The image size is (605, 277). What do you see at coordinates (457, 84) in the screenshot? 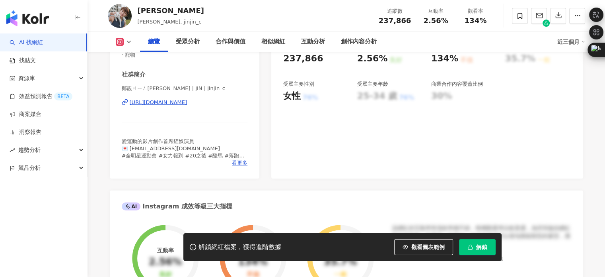
I see `div: 商業合作內容覆蓋比例` at bounding box center [457, 84].